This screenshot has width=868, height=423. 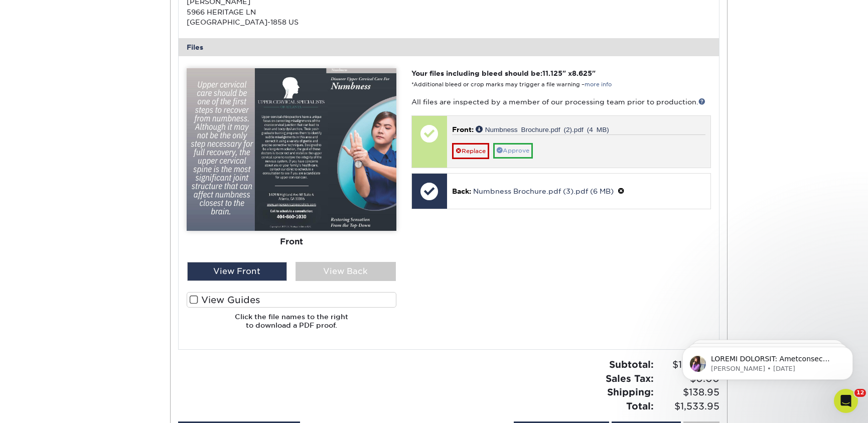 What do you see at coordinates (291, 300) in the screenshot?
I see `label: View Guides` at bounding box center [291, 300].